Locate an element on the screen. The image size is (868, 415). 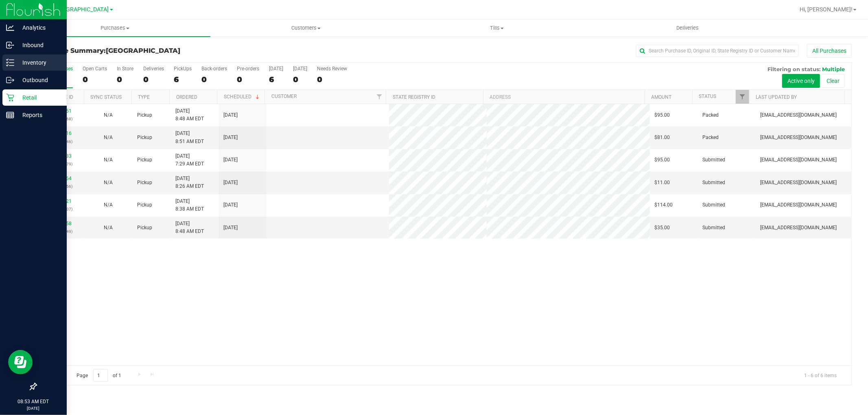
button: Active only is located at coordinates (801, 81).